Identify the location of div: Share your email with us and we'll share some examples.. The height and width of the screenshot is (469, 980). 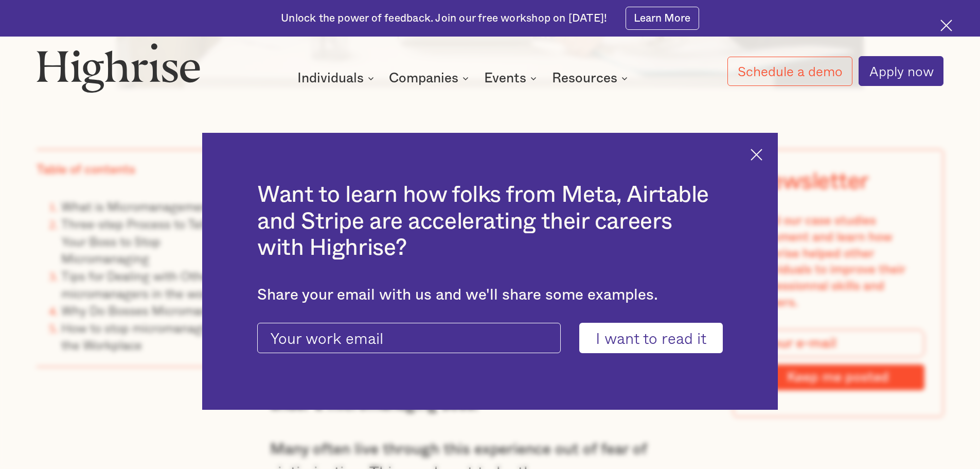
(490, 295).